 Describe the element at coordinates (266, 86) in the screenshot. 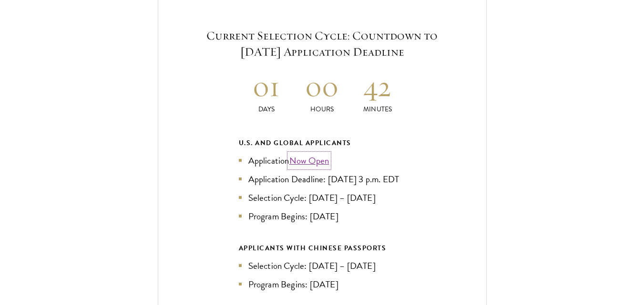

I see `h2: 01` at that location.